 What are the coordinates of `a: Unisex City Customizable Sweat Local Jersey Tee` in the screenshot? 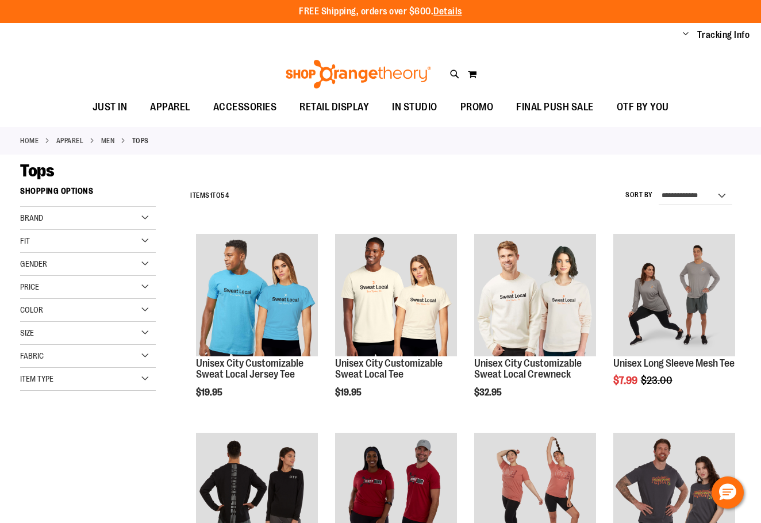 It's located at (249, 369).